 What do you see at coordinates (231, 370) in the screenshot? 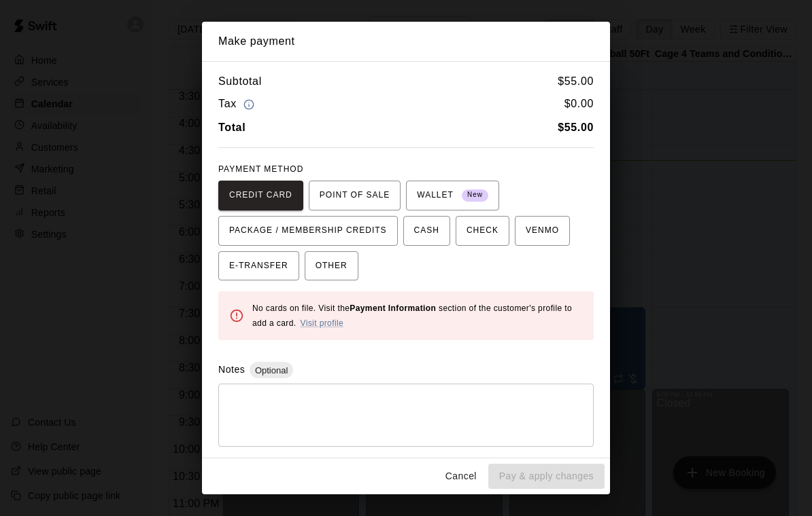
I see `label: Notes` at bounding box center [231, 370].